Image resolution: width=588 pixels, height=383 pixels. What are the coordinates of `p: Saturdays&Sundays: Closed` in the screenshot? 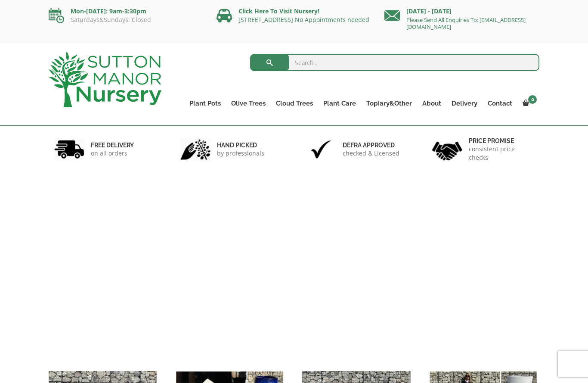 It's located at (126, 20).